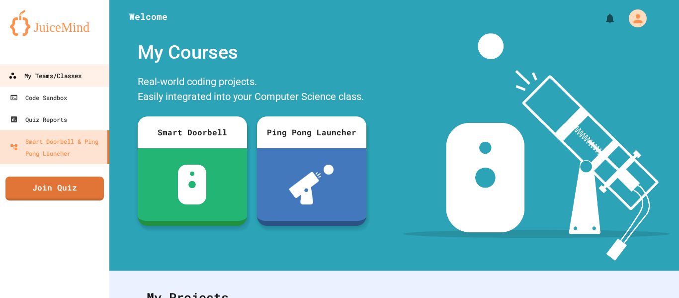 Image resolution: width=679 pixels, height=298 pixels. I want to click on div: Smart Doorbell, so click(192, 132).